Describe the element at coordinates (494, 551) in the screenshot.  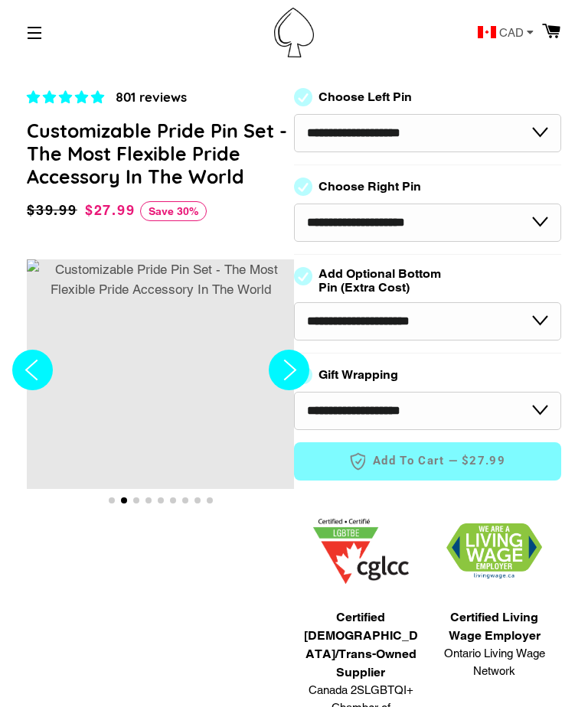
I see `img: 1706832627.png` at that location.